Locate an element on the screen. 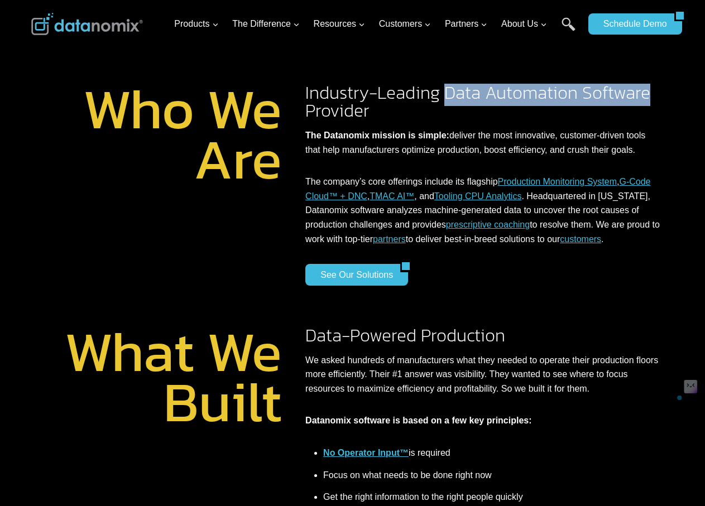 This screenshot has height=506, width=705. strong: Datanomix software is based on a few key principles: is located at coordinates (418, 420).